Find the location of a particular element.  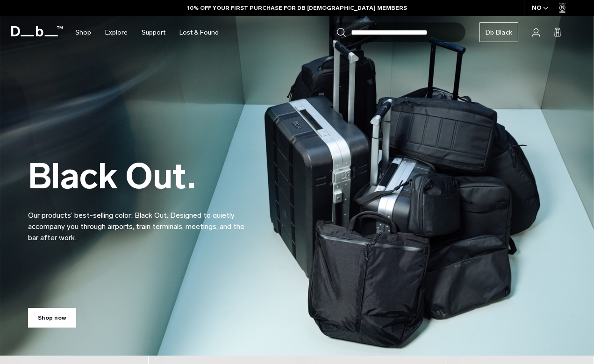

a: Shop now is located at coordinates (52, 317).